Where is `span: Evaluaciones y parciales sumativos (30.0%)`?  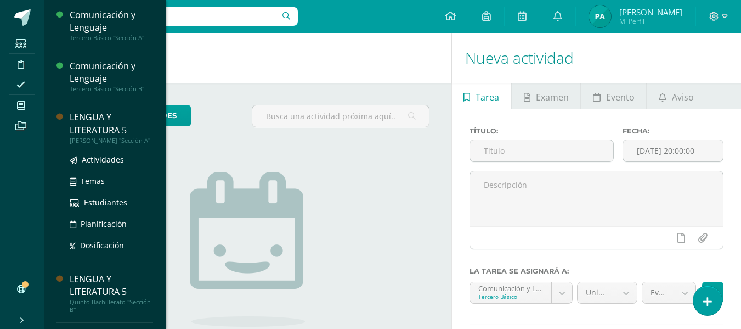
span: Evaluaciones y parciales sumativos (30.0%) is located at coordinates (658, 292).